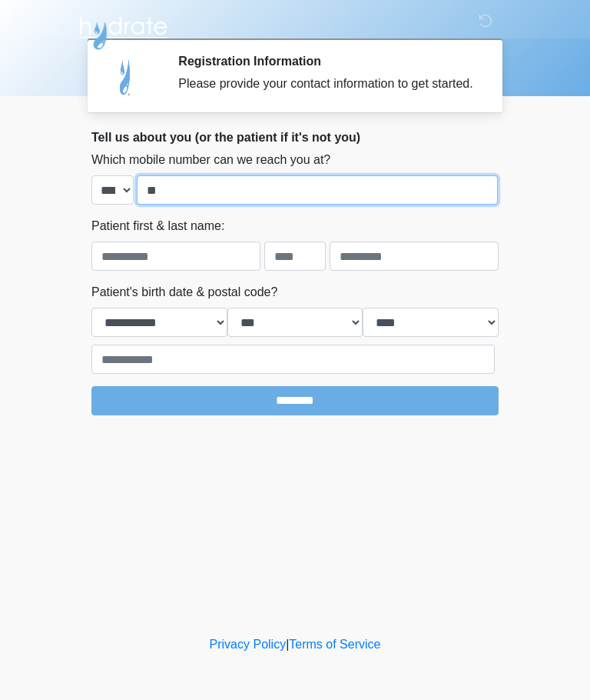 The image size is (590, 700). I want to click on label: Patient first & last name:, so click(157, 226).